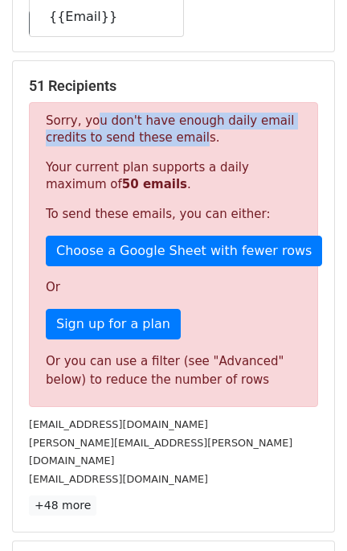  I want to click on a: Choose a Google Sheet with fewer rows, so click(184, 251).